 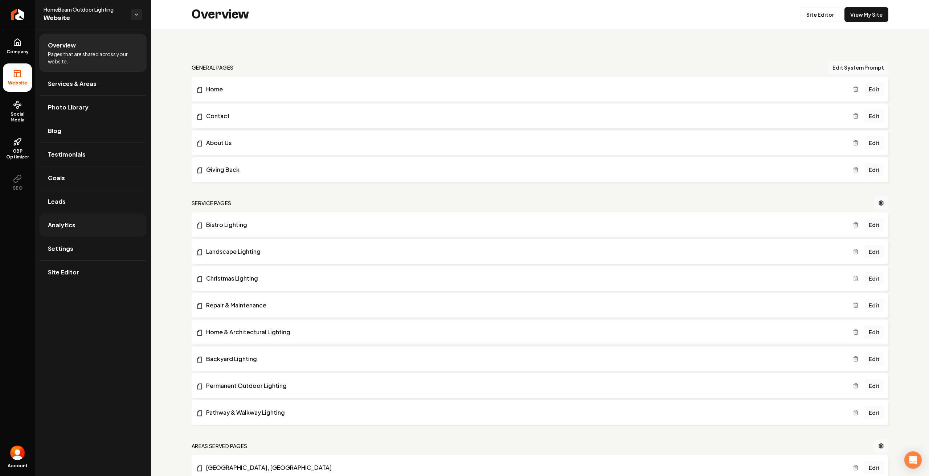 What do you see at coordinates (93, 249) in the screenshot?
I see `a: Settings` at bounding box center [93, 249].